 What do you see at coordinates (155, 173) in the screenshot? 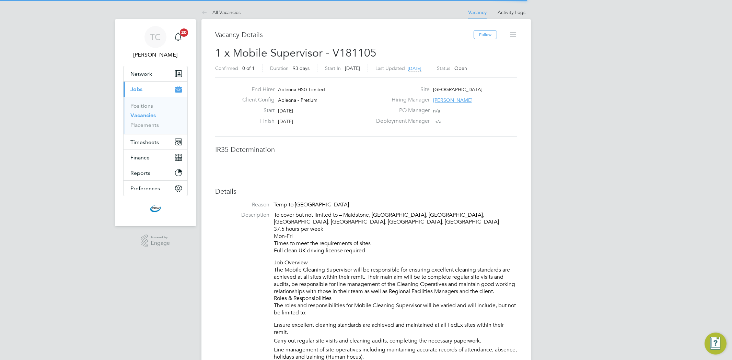
I see `button: Reports` at bounding box center [155, 173].